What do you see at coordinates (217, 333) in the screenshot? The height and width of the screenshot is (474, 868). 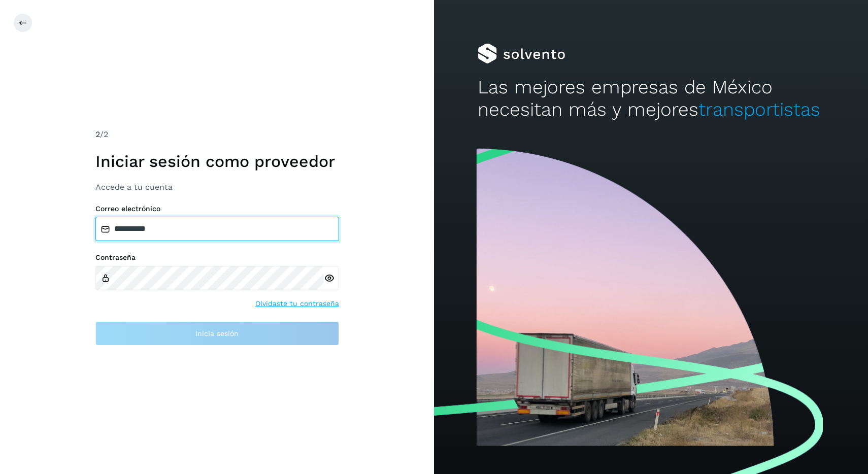 I see `span: Inicia sesión` at bounding box center [217, 333].